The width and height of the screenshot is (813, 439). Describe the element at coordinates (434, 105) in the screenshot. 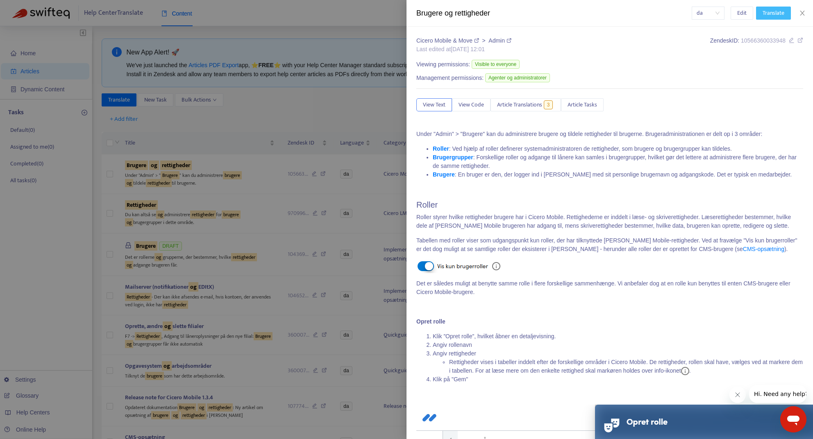

I see `span: View Text` at that location.